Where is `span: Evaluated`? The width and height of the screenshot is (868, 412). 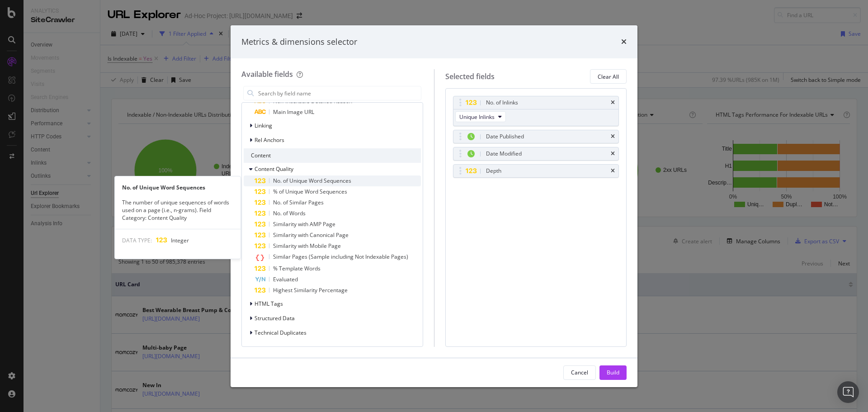
span: Evaluated is located at coordinates (285, 279).